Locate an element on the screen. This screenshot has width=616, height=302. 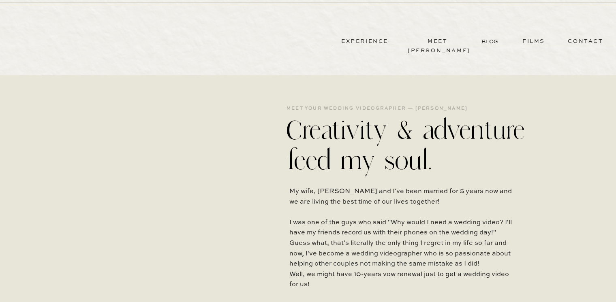
h2: Creativity & adventure feed my soul. is located at coordinates (409, 144).